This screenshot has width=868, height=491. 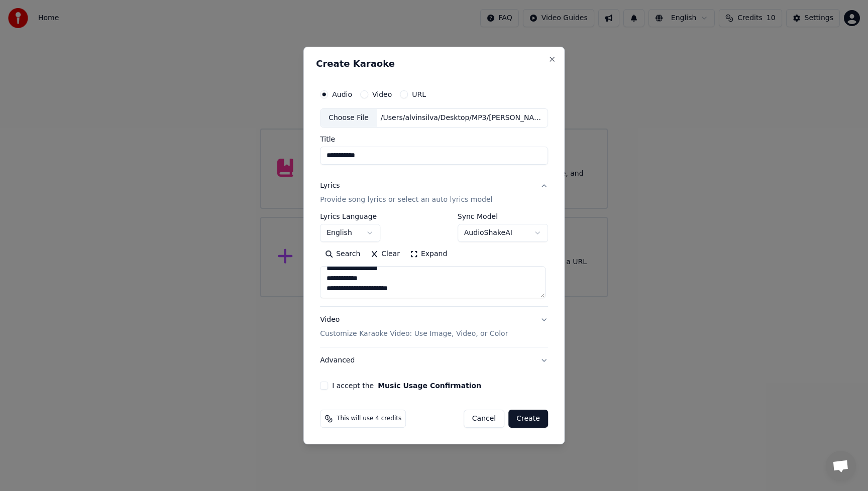 I want to click on p: Customize Karaoke Video: Use Image, Video, or Color, so click(x=414, y=334).